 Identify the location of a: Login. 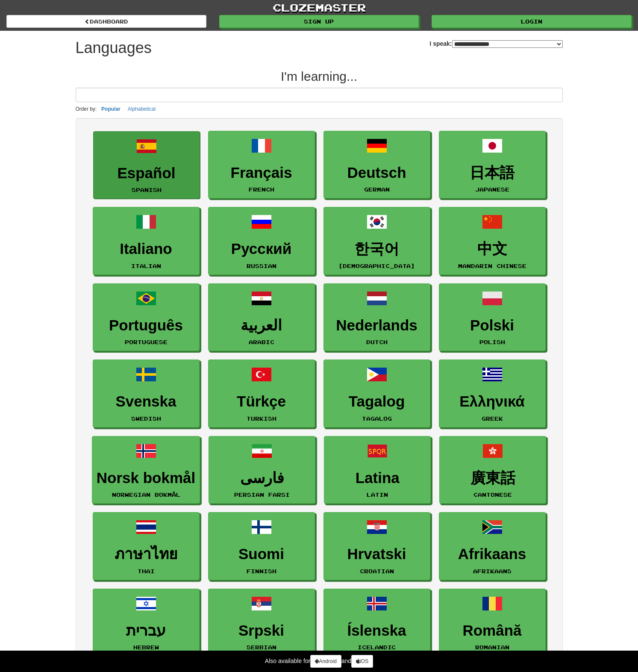
(531, 22).